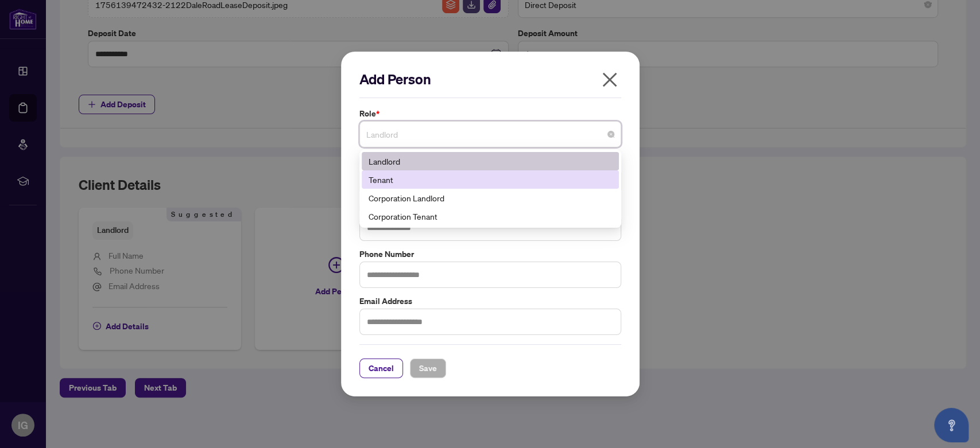 The height and width of the screenshot is (448, 980). I want to click on label: Phone Number, so click(490, 254).